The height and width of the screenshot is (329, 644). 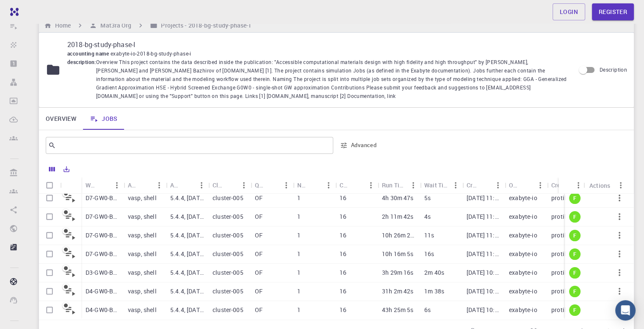 What do you see at coordinates (12, 12) in the screenshot?
I see `img: logo` at bounding box center [12, 12].